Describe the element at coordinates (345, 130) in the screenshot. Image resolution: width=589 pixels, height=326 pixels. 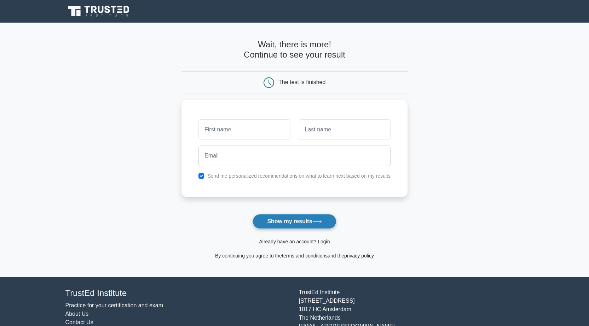
I see `input: Last name` at that location.